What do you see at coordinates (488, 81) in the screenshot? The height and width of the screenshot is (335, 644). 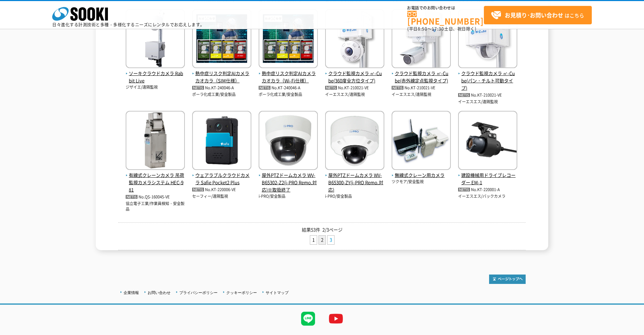 I see `span: クラウド監視カメラ ㎥-Cube(パン・チルト可動タイプ)` at bounding box center [488, 81].